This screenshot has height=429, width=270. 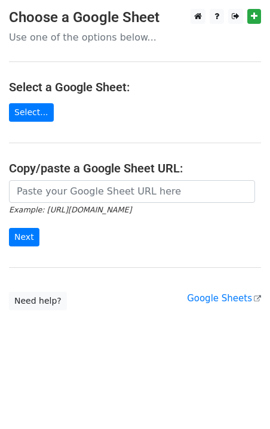 What do you see at coordinates (135, 168) in the screenshot?
I see `h4: Copy/paste a Google Sheet URL:` at bounding box center [135, 168].